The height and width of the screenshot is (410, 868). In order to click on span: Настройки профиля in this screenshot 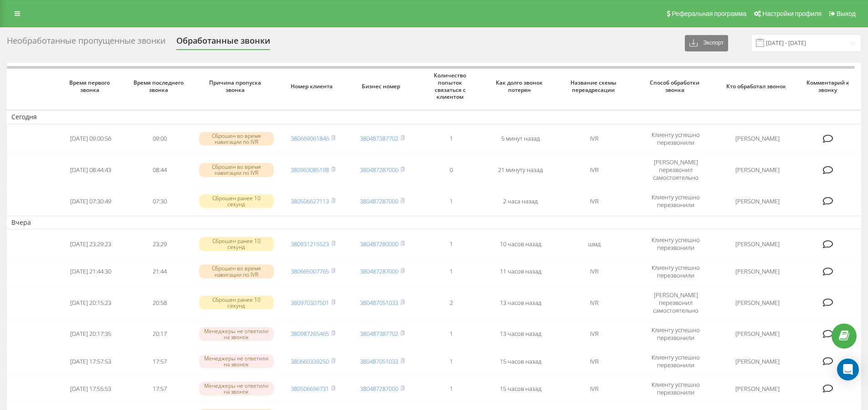, I will do `click(792, 14)`.